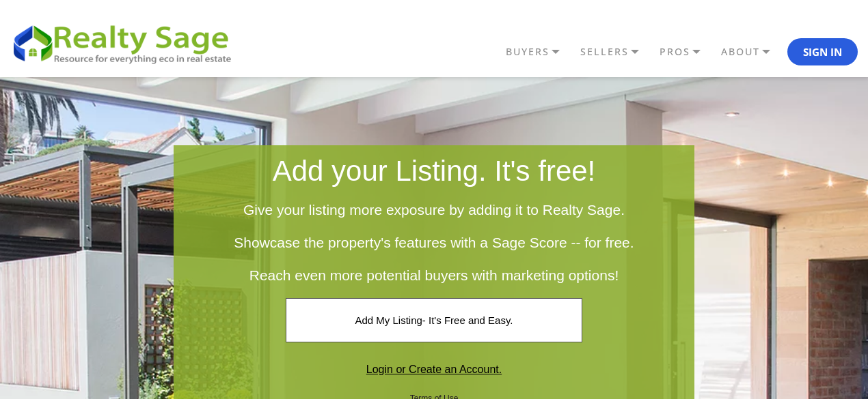 The image size is (868, 399). I want to click on a: Login or Create an Account., so click(434, 370).